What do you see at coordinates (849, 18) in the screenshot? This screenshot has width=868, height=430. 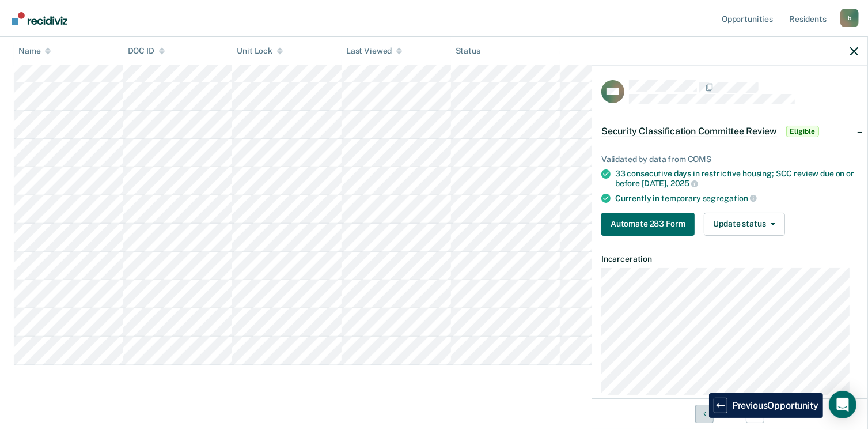 I see `button: Profile dropdown button` at bounding box center [849, 18].